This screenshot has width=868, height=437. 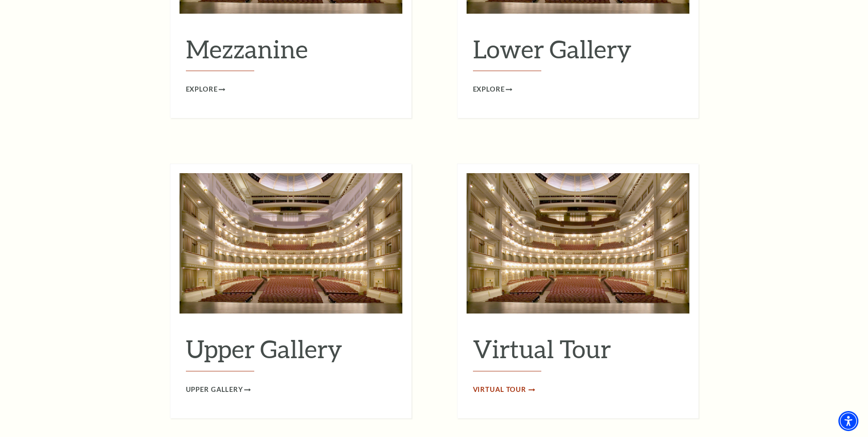 I want to click on div: Accessibility Menu, so click(x=848, y=421).